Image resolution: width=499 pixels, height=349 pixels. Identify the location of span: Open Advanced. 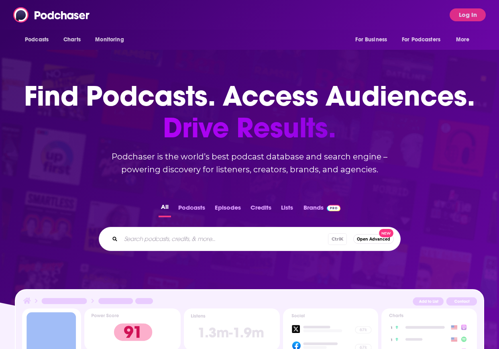
(374, 239).